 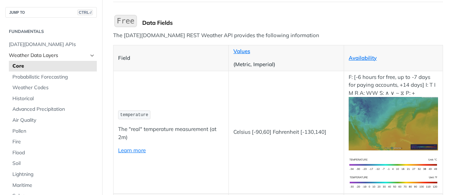 I want to click on a: Pollen, so click(x=53, y=132).